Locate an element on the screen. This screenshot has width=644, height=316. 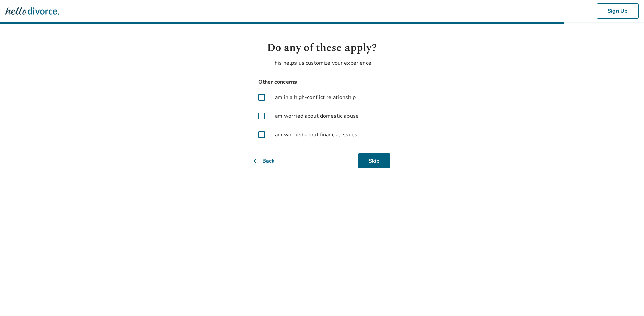
h1: Do any of these apply? is located at coordinates (322, 48).